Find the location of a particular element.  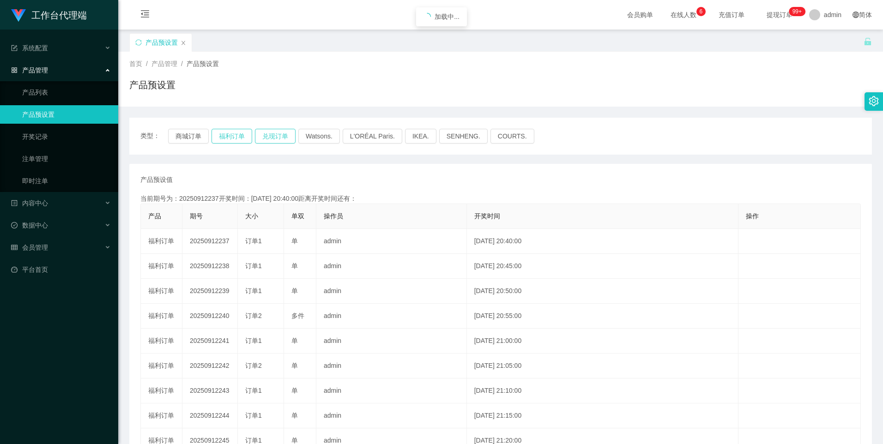

sup: 6 is located at coordinates (701, 12).